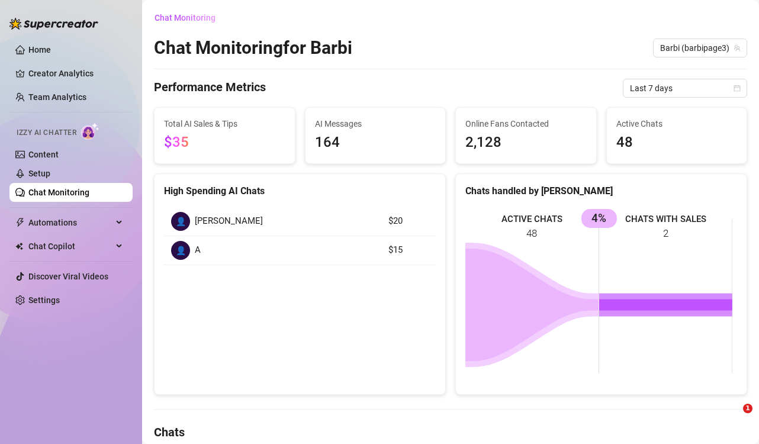 This screenshot has width=759, height=444. What do you see at coordinates (737, 48) in the screenshot?
I see `span: team` at bounding box center [737, 48].